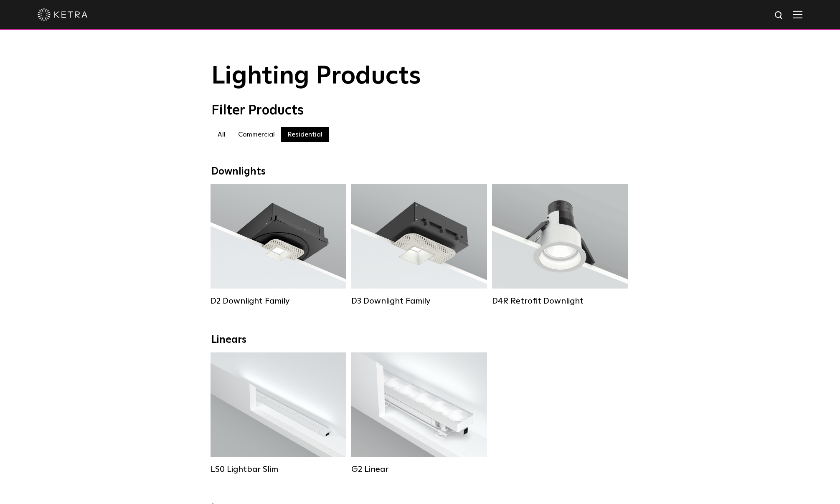 The image size is (840, 504). Describe the element at coordinates (420, 172) in the screenshot. I see `div: Downlights` at that location.